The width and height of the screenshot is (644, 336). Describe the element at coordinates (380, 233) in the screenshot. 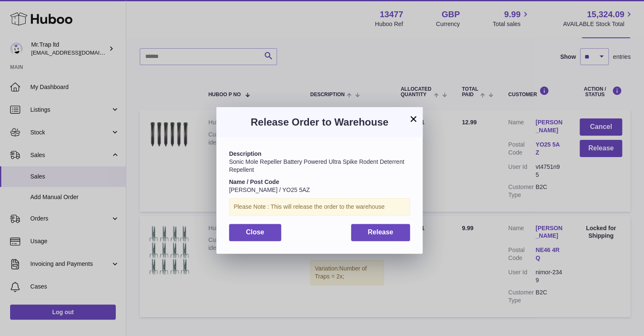

I see `button: Release` at that location.